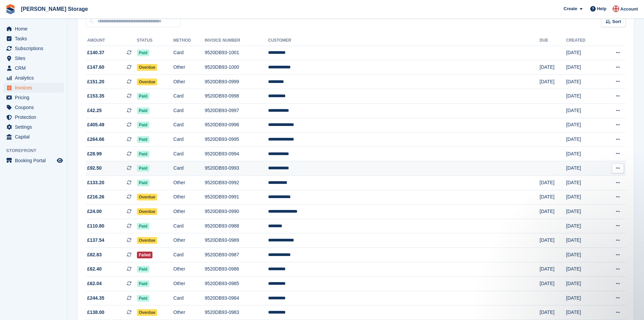 This screenshot has height=320, width=644. What do you see at coordinates (236, 111) in the screenshot?
I see `td: 9520DB93-0997` at bounding box center [236, 111].